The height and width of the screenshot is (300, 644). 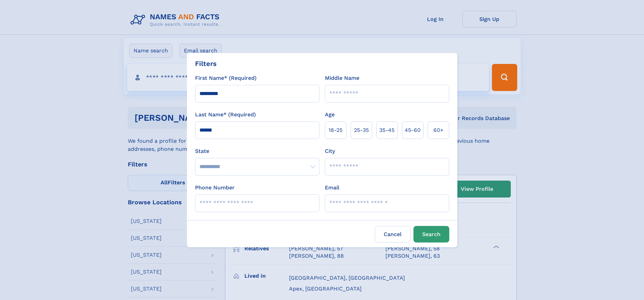 I want to click on label: Email, so click(x=332, y=188).